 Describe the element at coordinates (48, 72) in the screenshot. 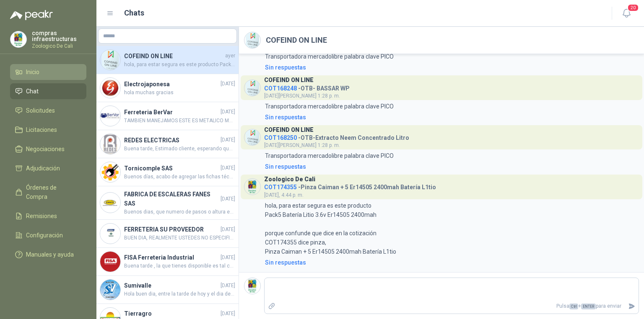

I see `a: Inicio` at that location.